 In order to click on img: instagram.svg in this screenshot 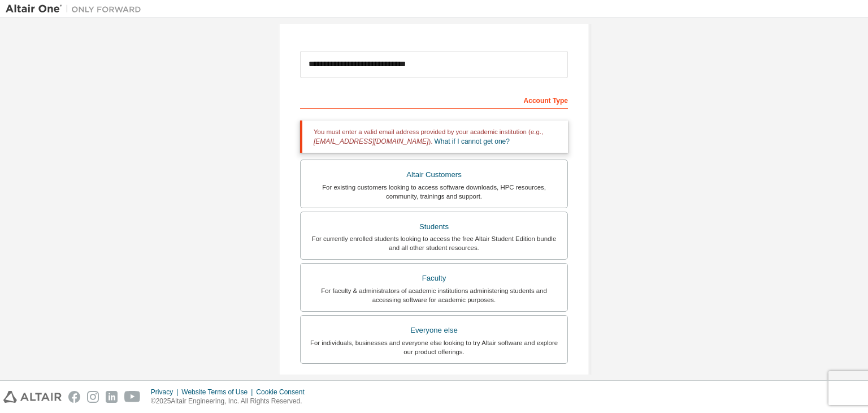, I will do `click(93, 396)`.